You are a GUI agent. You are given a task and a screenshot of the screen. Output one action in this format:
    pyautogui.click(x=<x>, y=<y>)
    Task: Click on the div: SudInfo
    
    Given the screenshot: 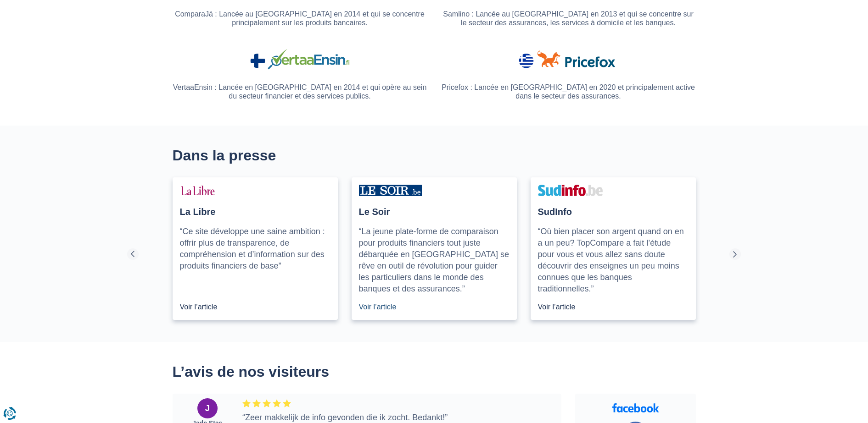 What is the action you would take?
    pyautogui.click(x=613, y=212)
    